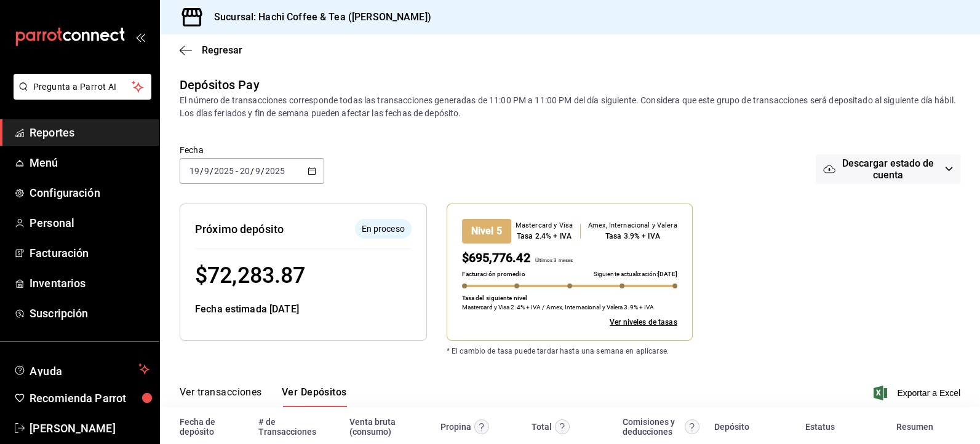 The height and width of the screenshot is (444, 980). Describe the element at coordinates (252, 150) in the screenshot. I see `label: Fecha` at that location.